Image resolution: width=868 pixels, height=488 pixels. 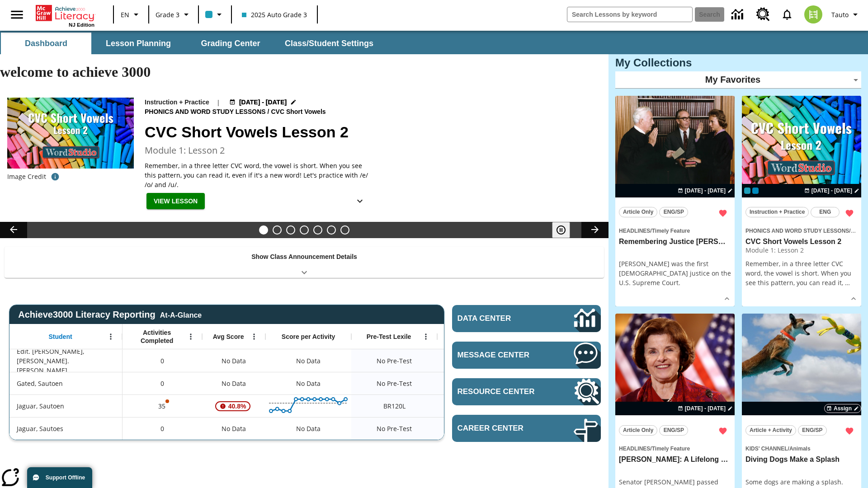 I want to click on span: Topic: Kids' Channel/Animals, so click(x=802, y=448).